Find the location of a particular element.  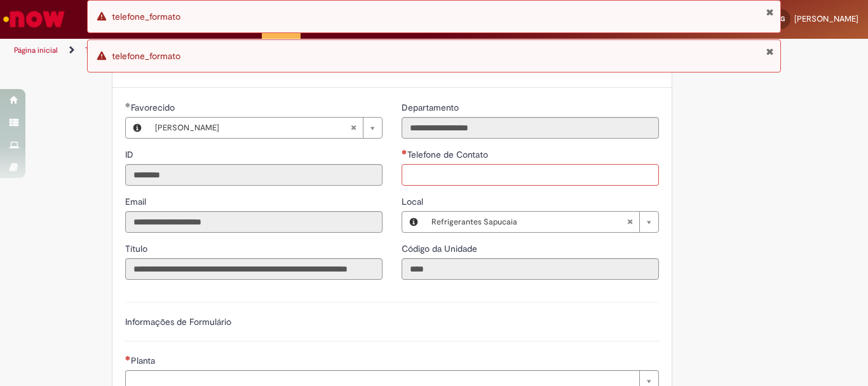

input: Email is located at coordinates (253, 222).